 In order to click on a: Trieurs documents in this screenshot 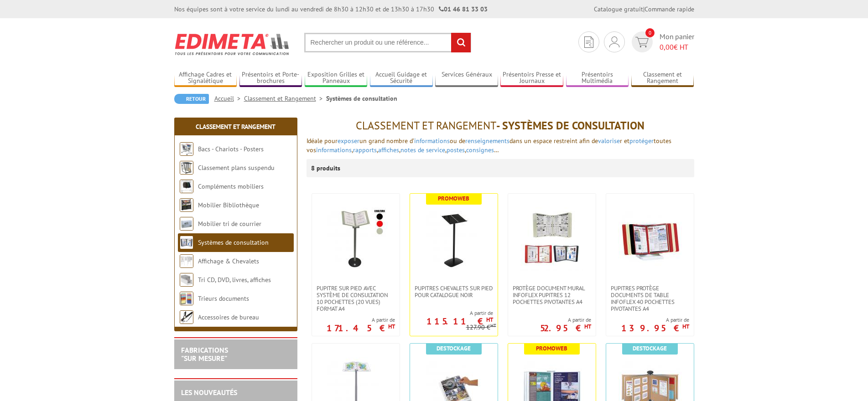, I will do `click(223, 299)`.